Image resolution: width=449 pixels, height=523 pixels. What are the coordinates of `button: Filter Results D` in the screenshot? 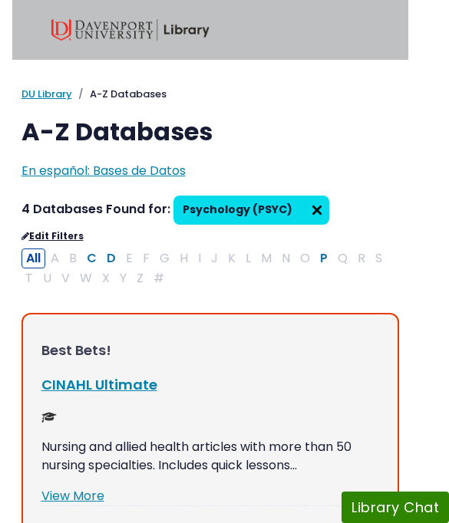 It's located at (111, 258).